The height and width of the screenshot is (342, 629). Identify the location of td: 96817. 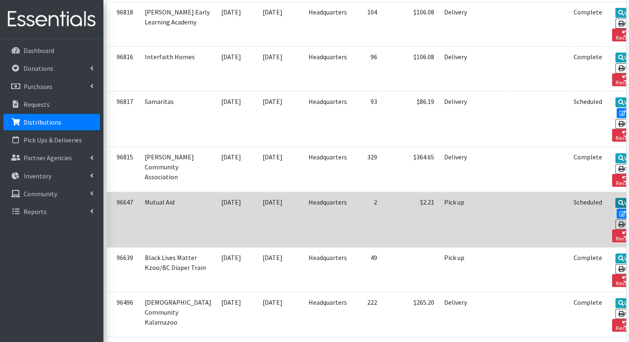
(123, 119).